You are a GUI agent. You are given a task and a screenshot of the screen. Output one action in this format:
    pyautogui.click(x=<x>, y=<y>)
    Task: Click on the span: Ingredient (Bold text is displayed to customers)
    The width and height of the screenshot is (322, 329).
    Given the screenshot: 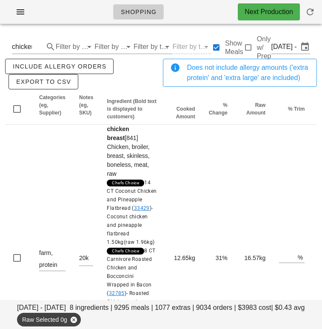 What is the action you would take?
    pyautogui.click(x=132, y=109)
    